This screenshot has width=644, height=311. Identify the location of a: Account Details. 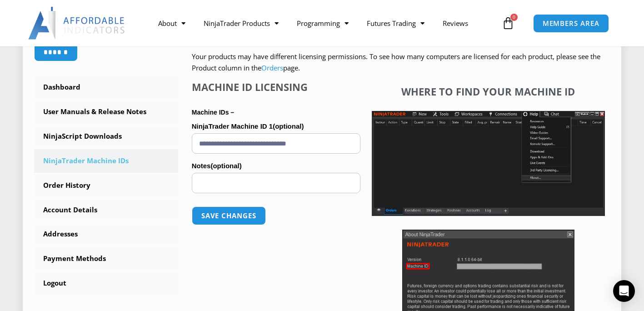
(106, 210).